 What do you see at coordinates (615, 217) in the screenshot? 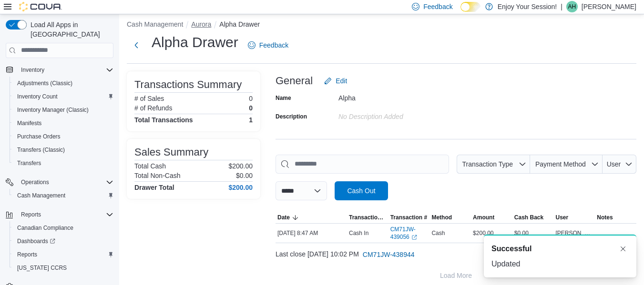
I see `button: Notes` at bounding box center [615, 217].